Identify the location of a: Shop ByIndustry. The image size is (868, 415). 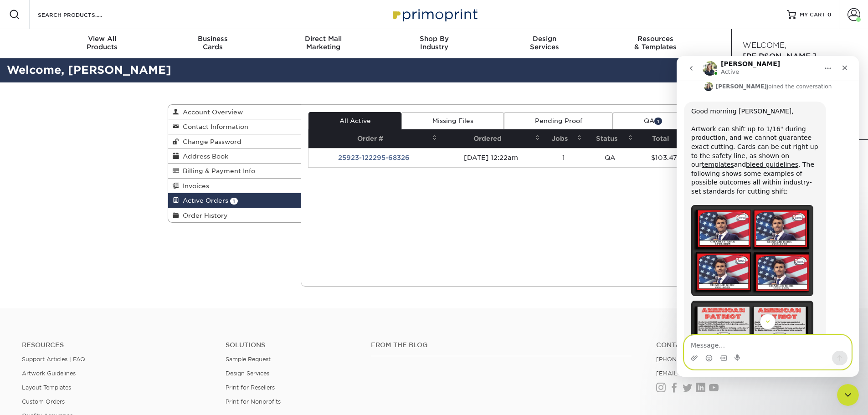
(434, 44).